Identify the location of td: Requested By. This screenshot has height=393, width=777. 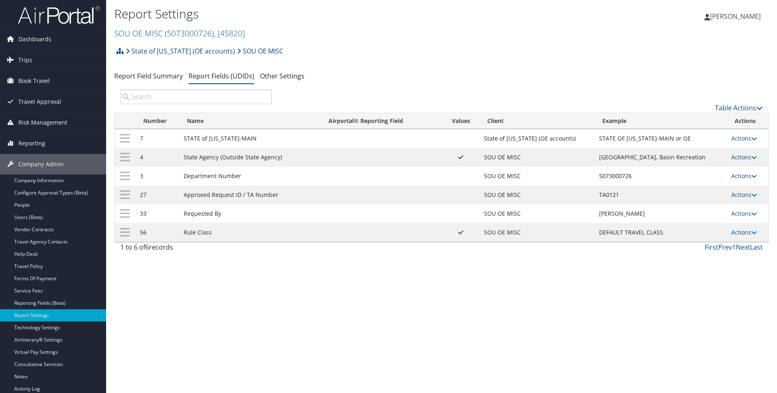
(250, 214).